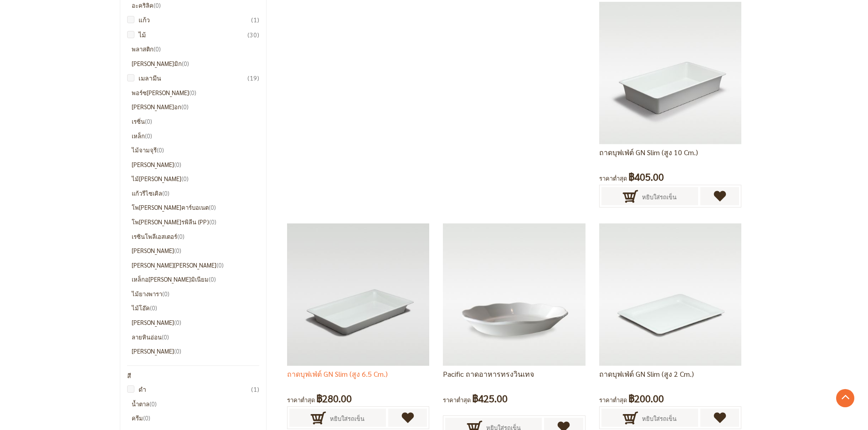 This screenshot has height=430, width=868. I want to click on a: ดำ, so click(196, 389).